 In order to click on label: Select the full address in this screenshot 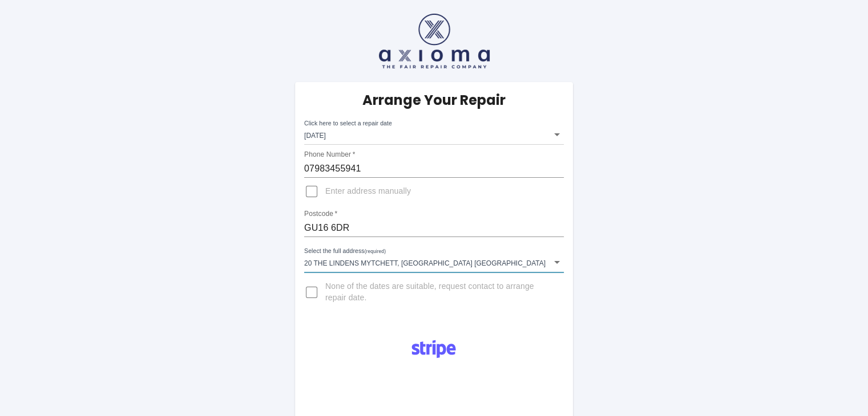, I will do `click(345, 251)`.